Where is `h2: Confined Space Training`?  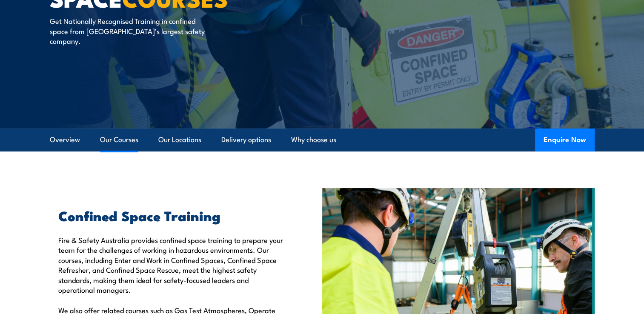 h2: Confined Space Training is located at coordinates (171, 215).